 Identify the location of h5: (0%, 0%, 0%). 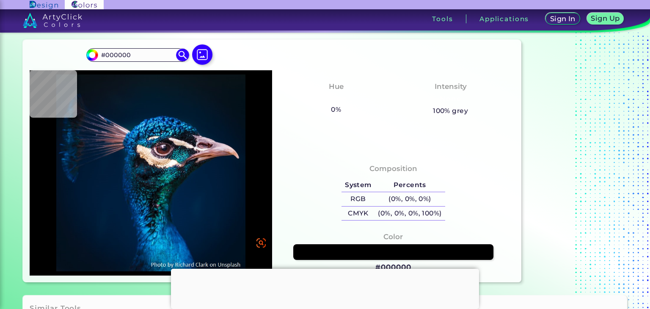
(410, 199).